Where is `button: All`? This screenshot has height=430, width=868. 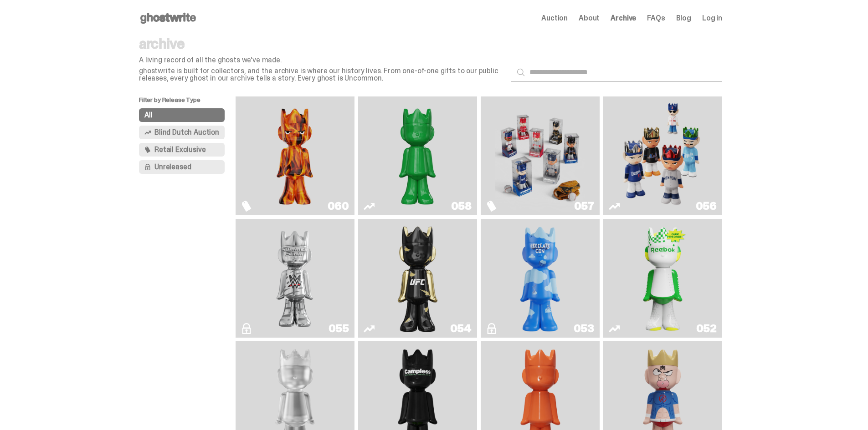
button: All is located at coordinates (182, 115).